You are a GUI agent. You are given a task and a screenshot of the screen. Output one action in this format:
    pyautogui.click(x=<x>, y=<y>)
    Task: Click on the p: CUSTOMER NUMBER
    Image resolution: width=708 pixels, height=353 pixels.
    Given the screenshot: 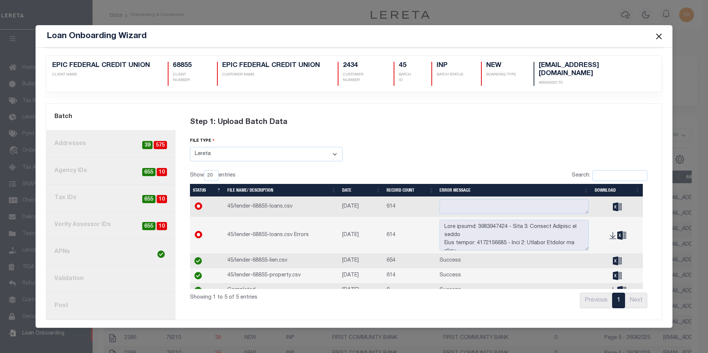 What is the action you would take?
    pyautogui.click(x=359, y=78)
    